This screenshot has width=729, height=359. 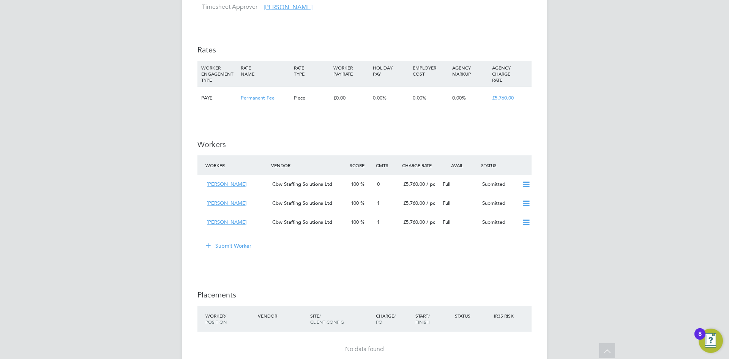 What do you see at coordinates (219, 74) in the screenshot?
I see `div: WORKER ENGAGEMENT TYPE` at bounding box center [219, 74].